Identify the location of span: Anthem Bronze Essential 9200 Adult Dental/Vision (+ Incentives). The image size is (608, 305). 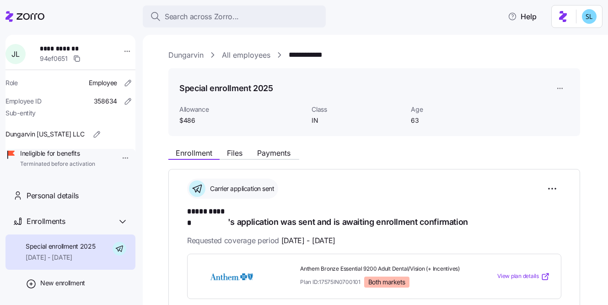
(380, 268).